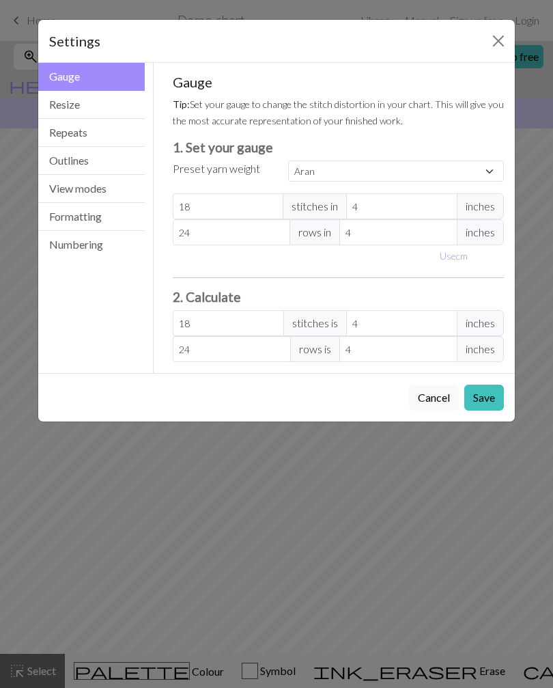 This screenshot has height=688, width=553. What do you see at coordinates (92, 217) in the screenshot?
I see `button: Formatting` at bounding box center [92, 217].